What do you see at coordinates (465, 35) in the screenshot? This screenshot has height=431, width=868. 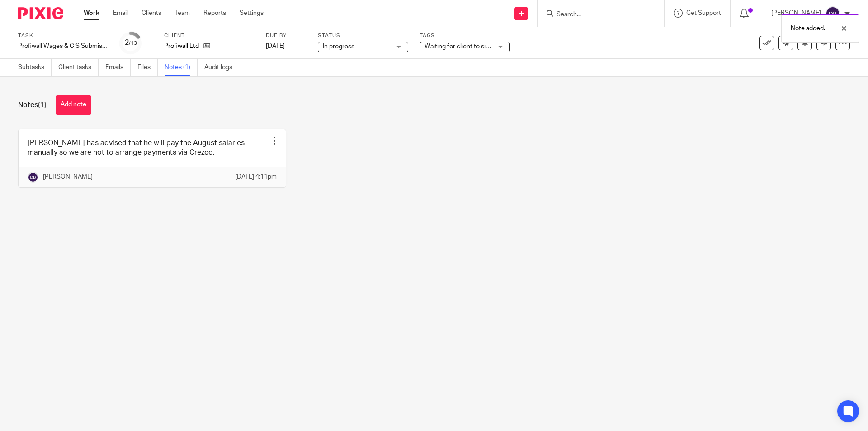 I see `label: Tags` at bounding box center [465, 35].